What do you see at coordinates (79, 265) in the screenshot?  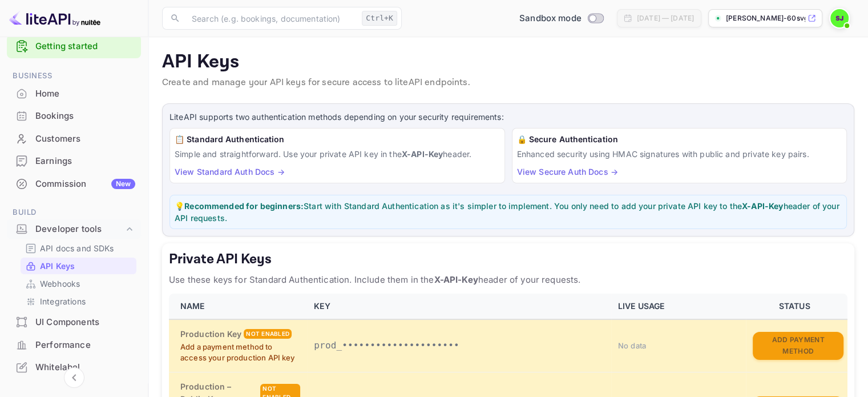 I see `a: API Keys` at bounding box center [79, 265].